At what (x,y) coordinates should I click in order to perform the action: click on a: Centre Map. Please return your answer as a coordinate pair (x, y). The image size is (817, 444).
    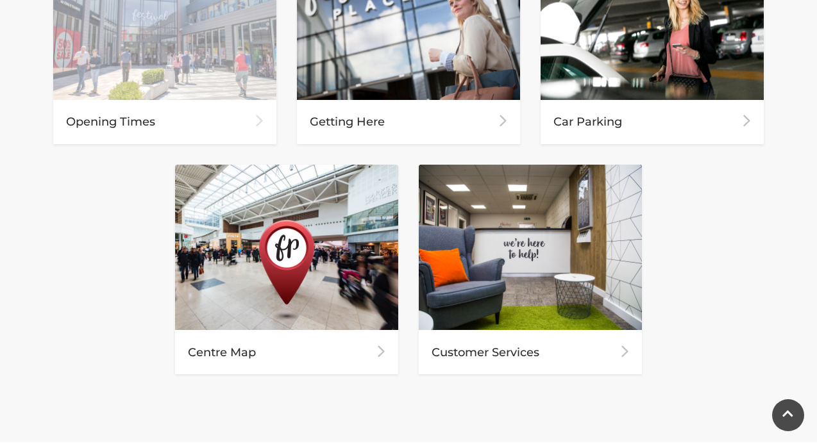
    Looking at the image, I should click on (287, 270).